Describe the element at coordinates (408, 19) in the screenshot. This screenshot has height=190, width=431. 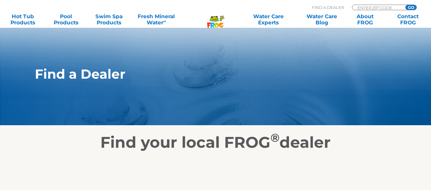
I see `a: ContactFROG` at that location.